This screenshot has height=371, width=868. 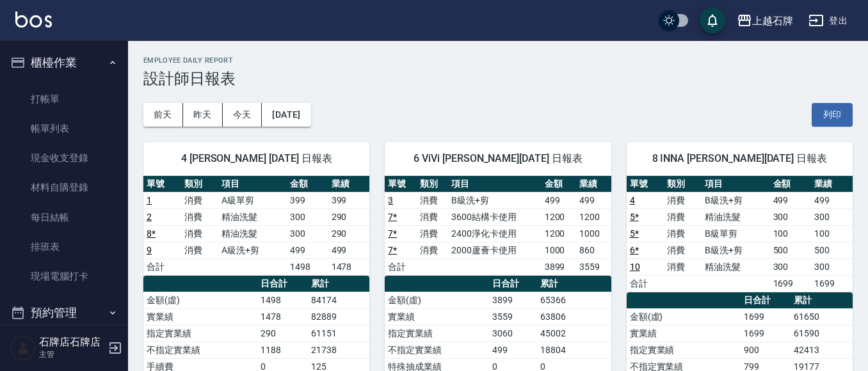 What do you see at coordinates (713, 20) in the screenshot?
I see `button: save` at bounding box center [713, 20].